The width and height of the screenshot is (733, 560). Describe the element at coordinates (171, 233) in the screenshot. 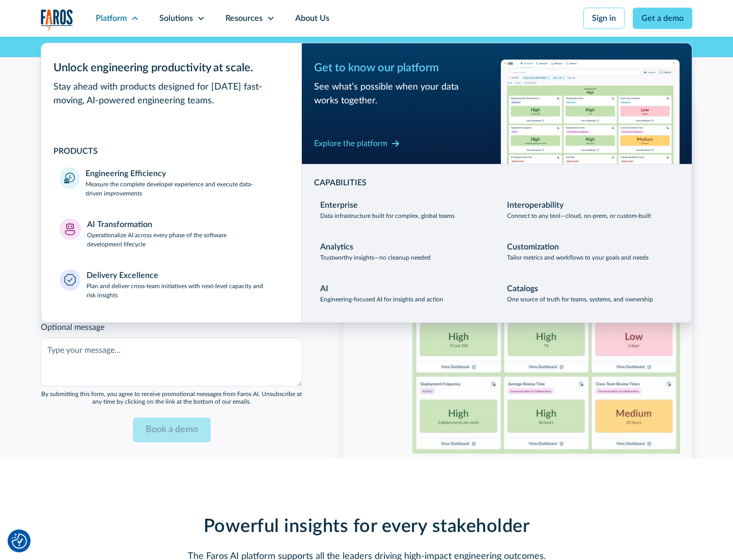

I see `a: AI TransformationOperationalize AI across every phase of the software development lifecycle` at that location.